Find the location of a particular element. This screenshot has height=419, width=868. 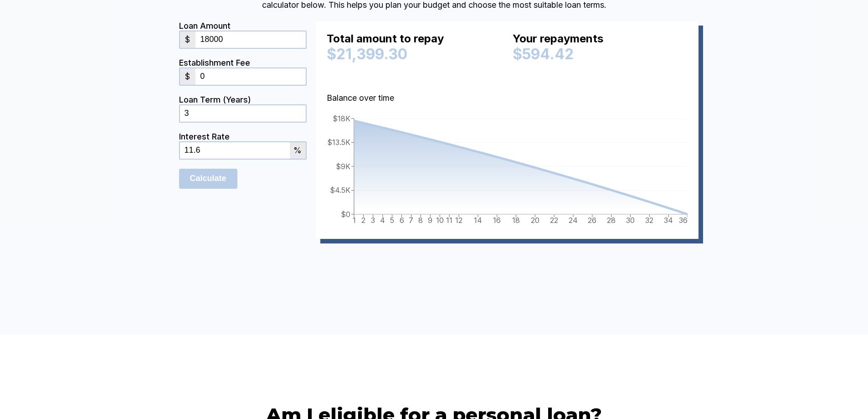

tspan: 6 is located at coordinates (402, 220).